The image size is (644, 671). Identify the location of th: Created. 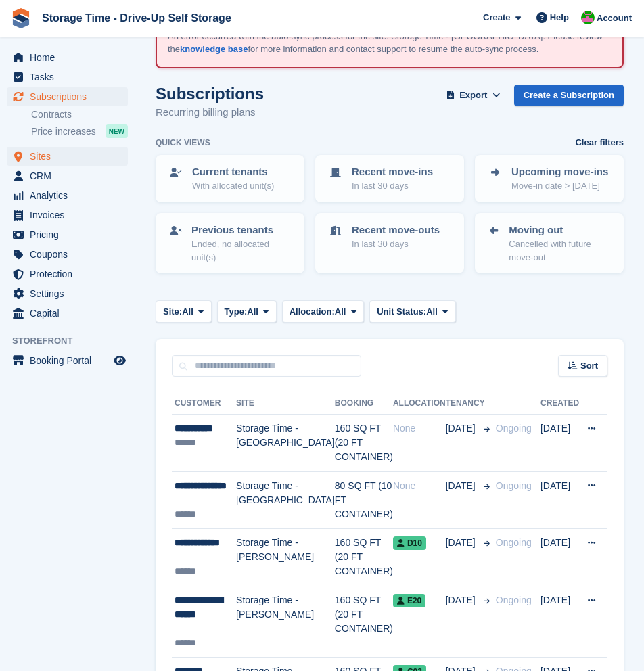
(559, 404).